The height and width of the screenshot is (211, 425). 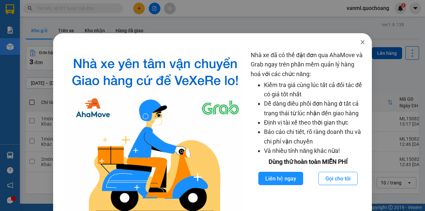 I want to click on span: close, so click(x=363, y=42).